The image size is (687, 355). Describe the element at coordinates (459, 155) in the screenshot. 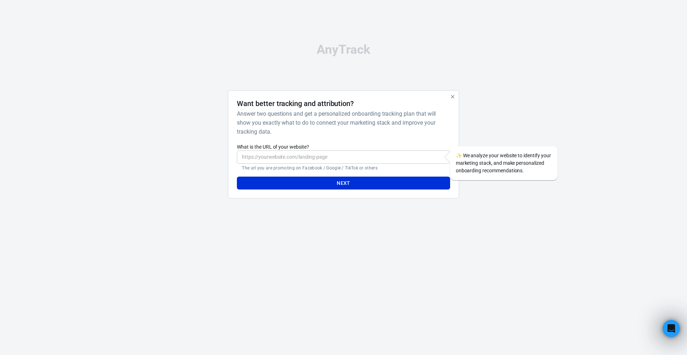

I see `span: sparkles` at that location.